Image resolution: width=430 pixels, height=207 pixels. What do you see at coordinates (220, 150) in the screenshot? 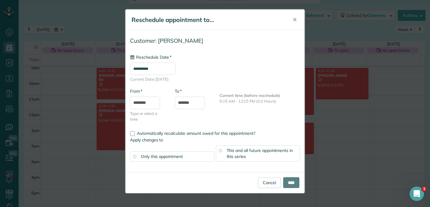
I see `input: This and all future appointments in this series` at bounding box center [220, 150].